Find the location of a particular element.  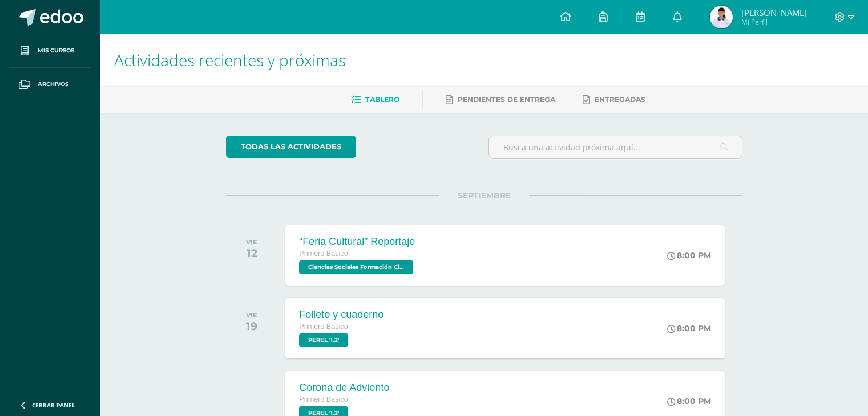

span: SEPTIEMBRE is located at coordinates (484, 196).